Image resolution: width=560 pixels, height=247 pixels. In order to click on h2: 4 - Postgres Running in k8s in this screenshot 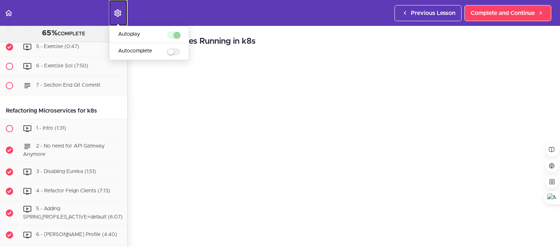, I will do `click(344, 42)`.